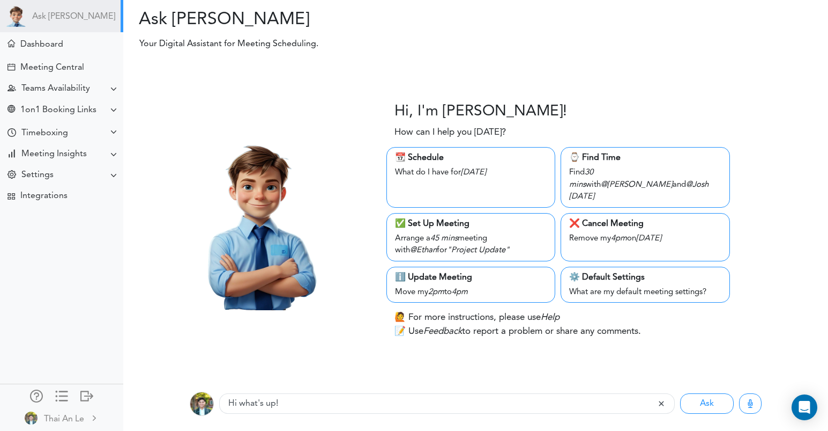 The height and width of the screenshot is (431, 828). What do you see at coordinates (646, 183) in the screenshot?
I see `div: Find with and` at bounding box center [646, 183].